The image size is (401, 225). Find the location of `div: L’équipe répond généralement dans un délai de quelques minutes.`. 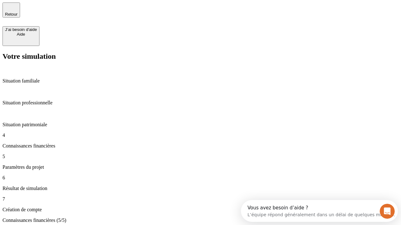

div: L’équipe répond généralement dans un délai de quelques minutes. is located at coordinates (80, 13).